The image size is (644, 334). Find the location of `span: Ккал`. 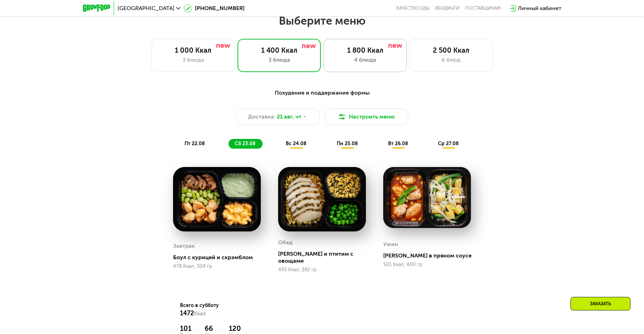

span: Ккал is located at coordinates (200, 314).